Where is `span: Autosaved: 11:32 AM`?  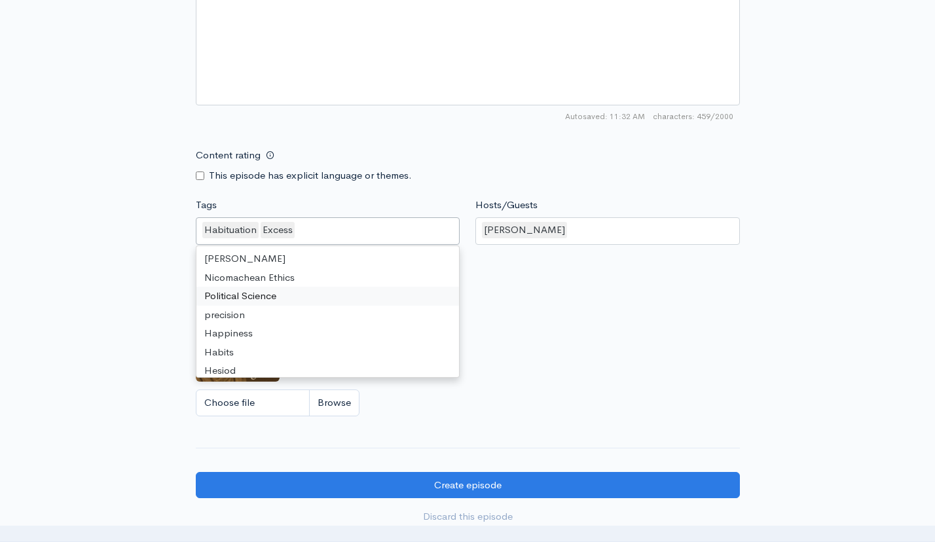 span: Autosaved: 11:32 AM is located at coordinates (605, 116).